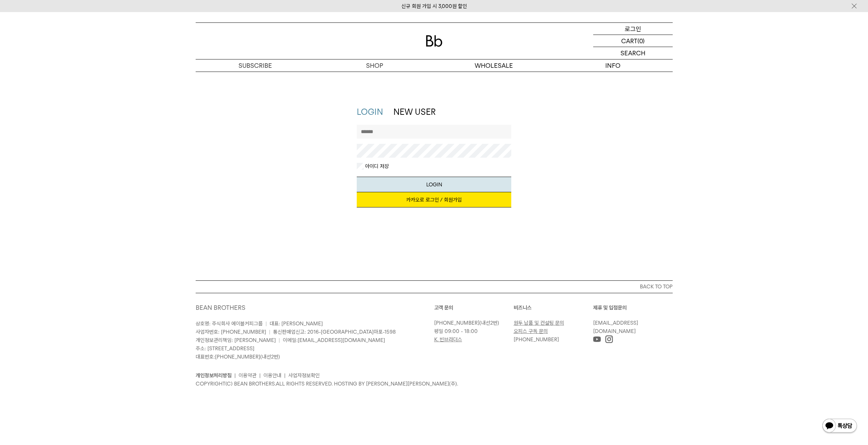 This screenshot has height=445, width=868. What do you see at coordinates (434, 41) in the screenshot?
I see `img: 로고` at bounding box center [434, 41].